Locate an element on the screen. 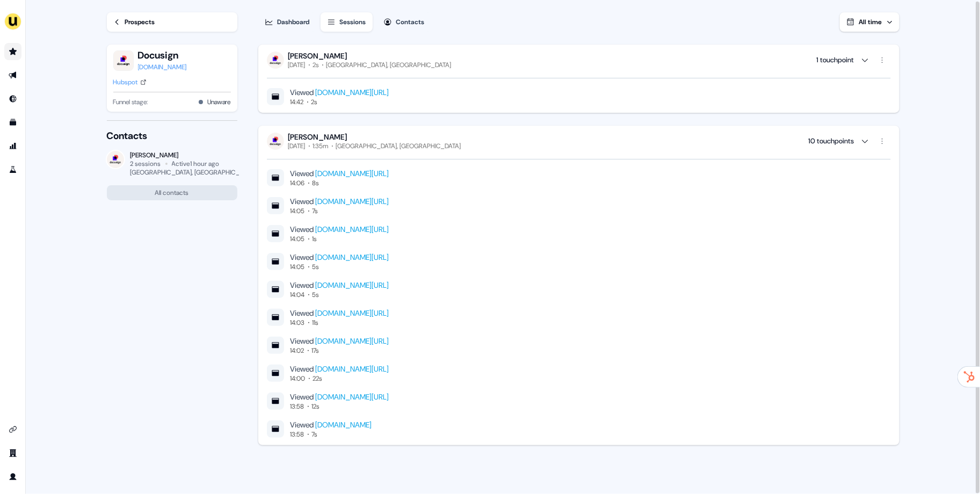 The height and width of the screenshot is (494, 980). div: Sessions is located at coordinates (353, 22).